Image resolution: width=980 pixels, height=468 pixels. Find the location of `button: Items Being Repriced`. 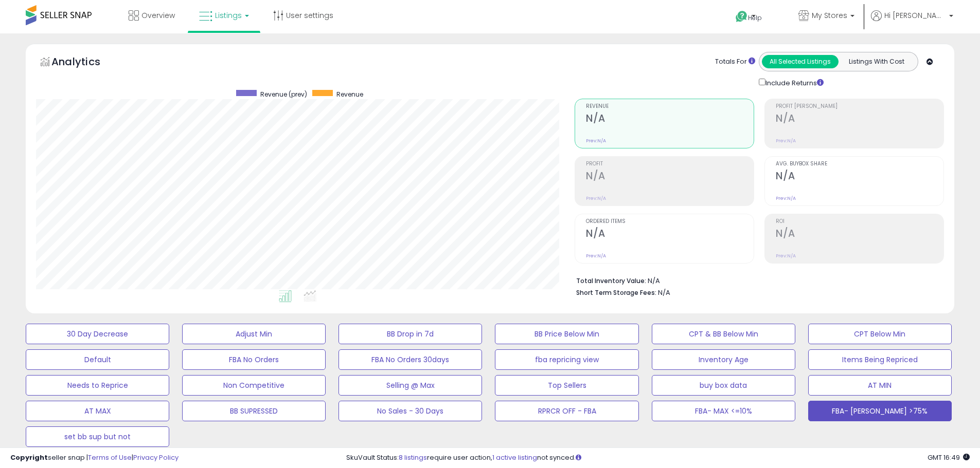

button: Items Being Repriced is located at coordinates (880, 360).